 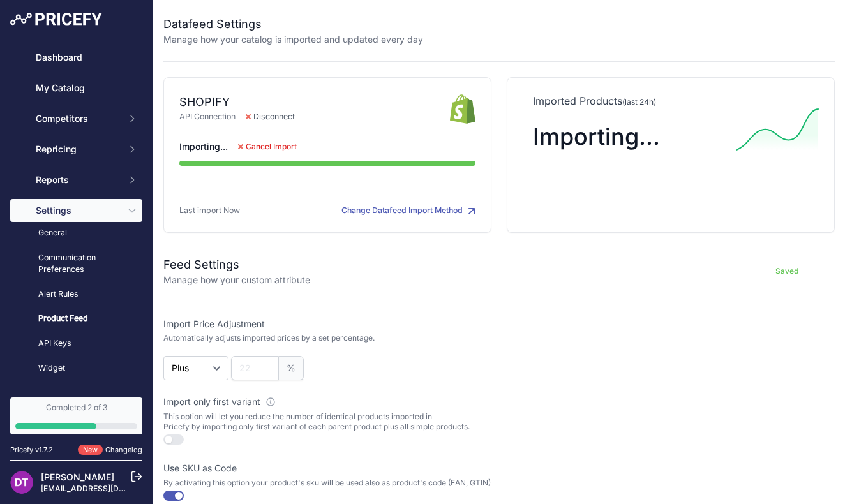 What do you see at coordinates (269, 338) in the screenshot?
I see `p: Automatically adjusts imported prices by a set percentage.` at bounding box center [269, 338].